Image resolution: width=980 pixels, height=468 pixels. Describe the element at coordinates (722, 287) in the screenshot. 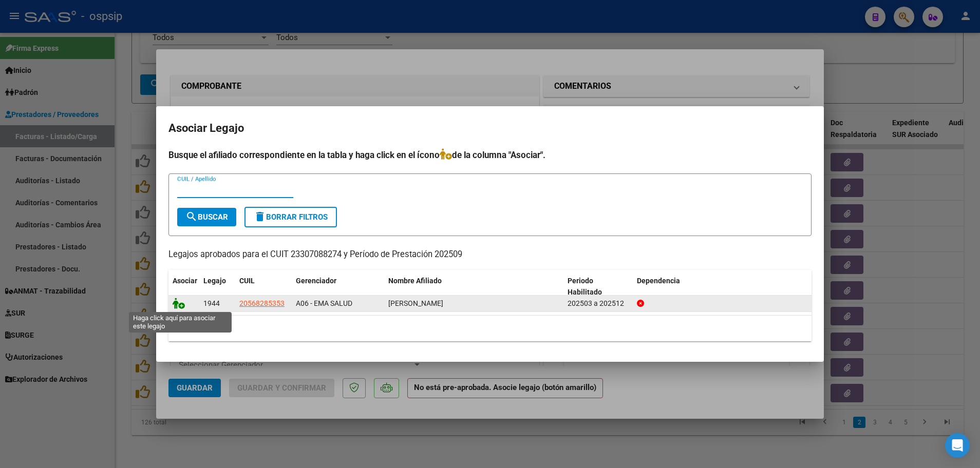

I see `datatable-header-cell: Dependencia` at that location.